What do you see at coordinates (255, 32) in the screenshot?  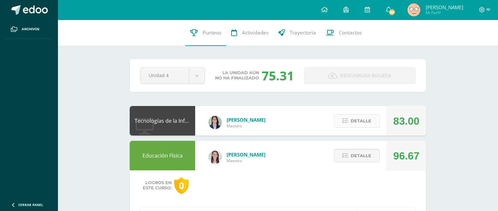 I see `span: Actividades` at bounding box center [255, 32].